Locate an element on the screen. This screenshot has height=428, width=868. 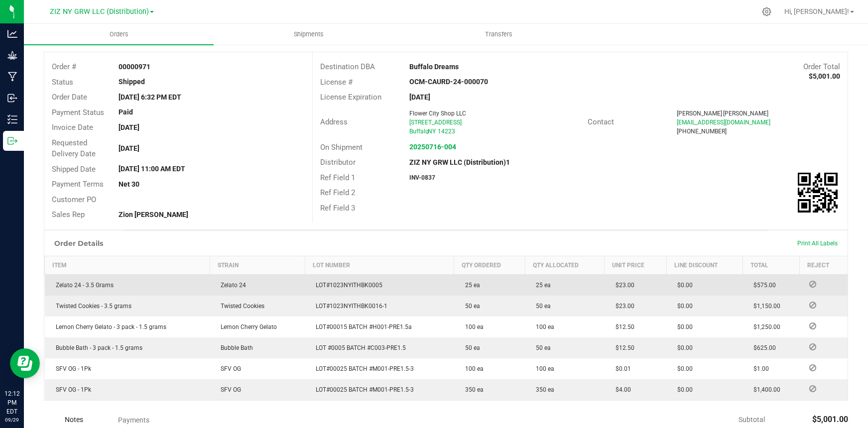
span: Orders is located at coordinates (119, 35).